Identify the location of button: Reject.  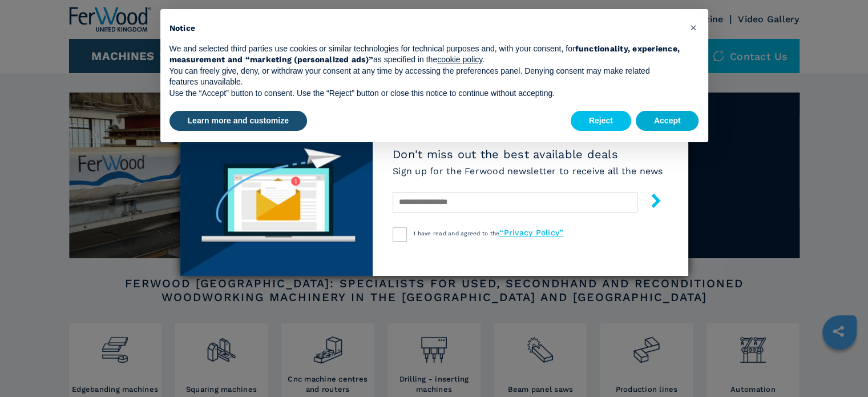
(601, 121).